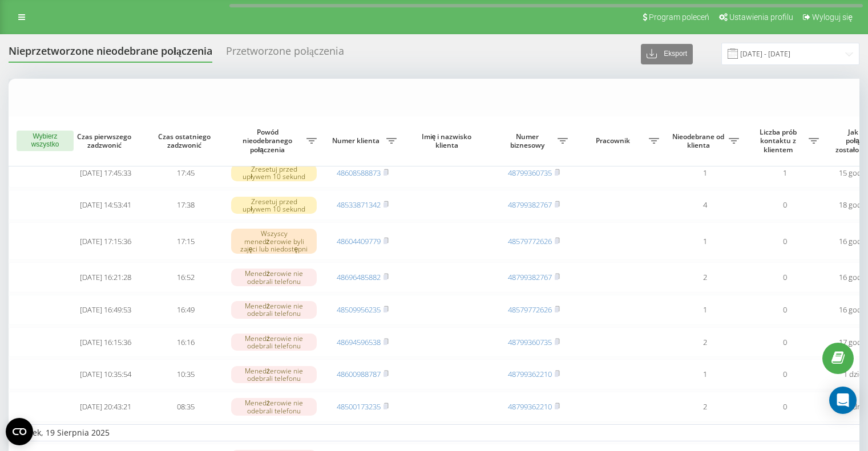  What do you see at coordinates (186, 342) in the screenshot?
I see `td: 16:16` at bounding box center [186, 342].